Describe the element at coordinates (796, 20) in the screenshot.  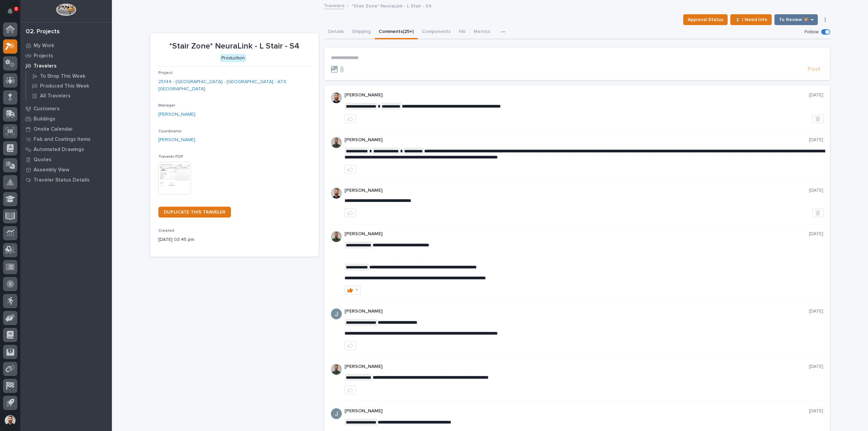
I see `button: To Review 👨‍🏭 →` at that location.